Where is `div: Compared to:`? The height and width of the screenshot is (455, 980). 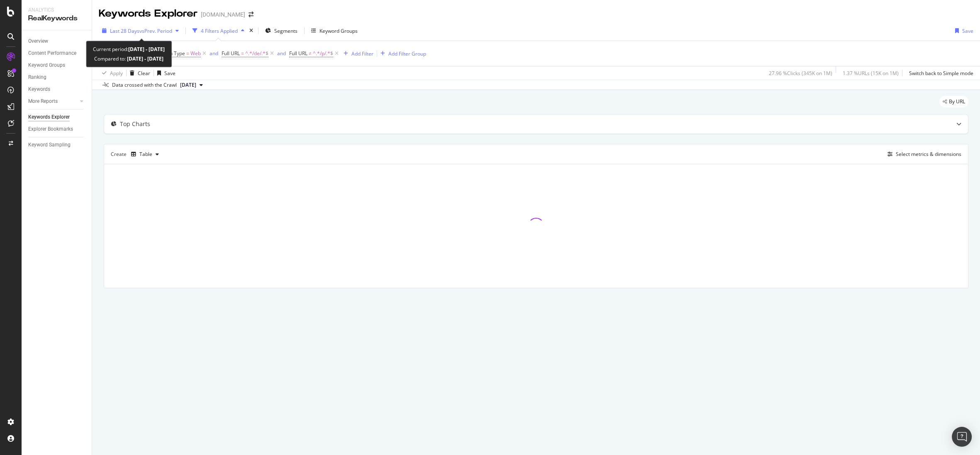
div: Compared to: is located at coordinates (128, 58).